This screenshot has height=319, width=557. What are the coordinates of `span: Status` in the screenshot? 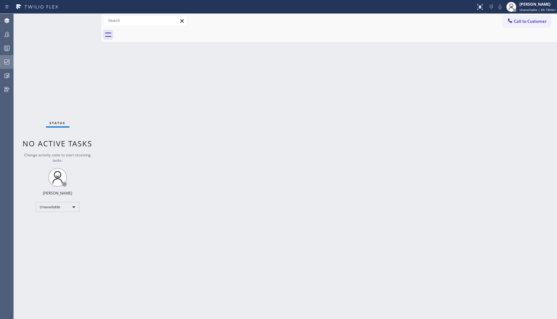 It's located at (58, 123).